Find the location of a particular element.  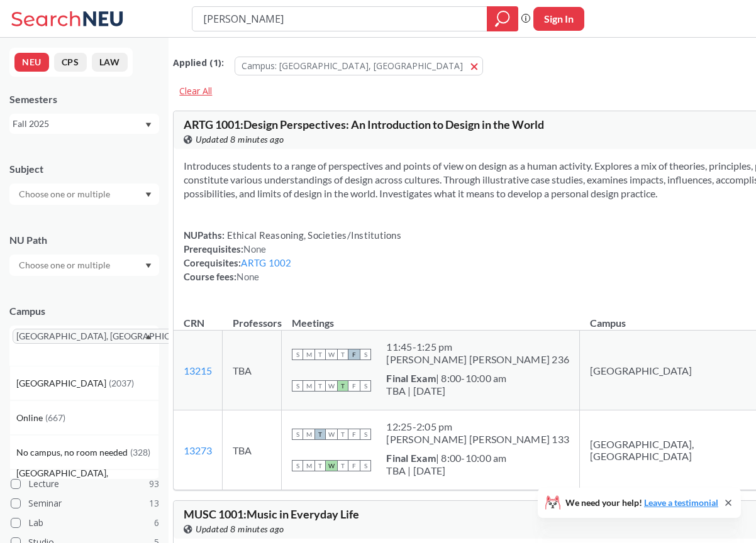

th: Meetings is located at coordinates (431, 317).